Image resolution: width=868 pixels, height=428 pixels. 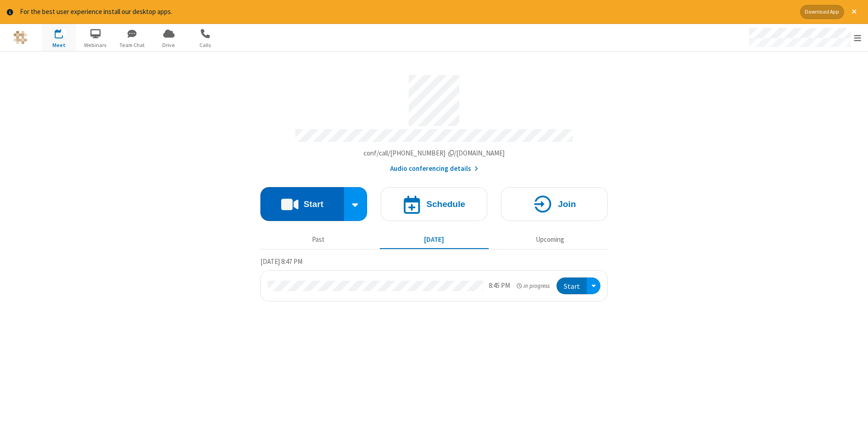 What do you see at coordinates (822, 12) in the screenshot?
I see `button: Download App` at bounding box center [822, 12].